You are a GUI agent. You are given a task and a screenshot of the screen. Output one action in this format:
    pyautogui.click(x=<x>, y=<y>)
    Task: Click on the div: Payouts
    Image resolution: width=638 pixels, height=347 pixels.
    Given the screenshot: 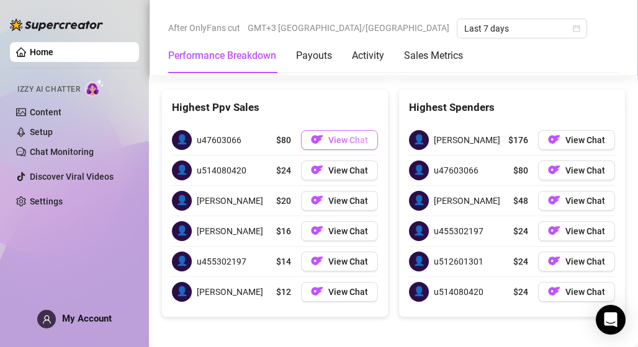 What is the action you would take?
    pyautogui.click(x=314, y=56)
    